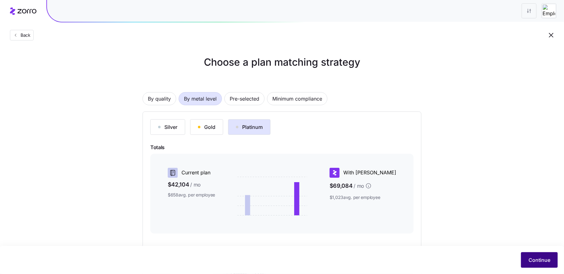  Describe the element at coordinates (549, 11) in the screenshot. I see `img: Employer logo` at that location.